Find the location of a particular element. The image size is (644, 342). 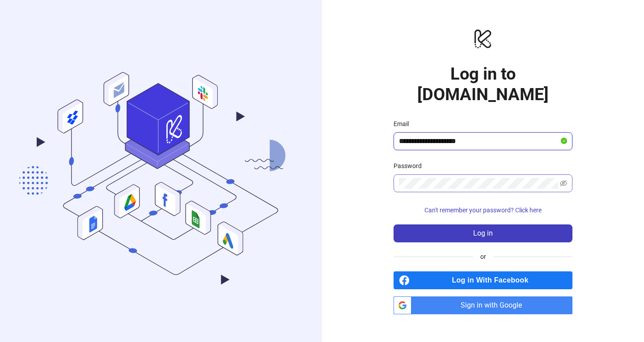

span: Sign in with Google is located at coordinates (494, 305).